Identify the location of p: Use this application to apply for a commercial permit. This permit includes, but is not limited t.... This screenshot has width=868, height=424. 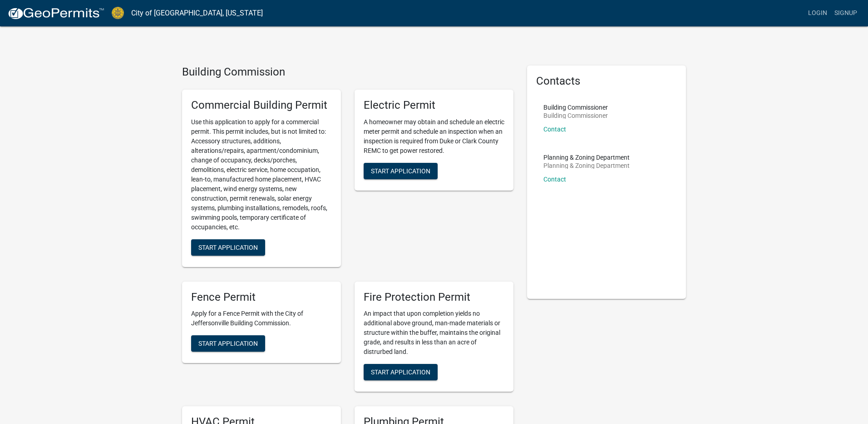
(262, 175).